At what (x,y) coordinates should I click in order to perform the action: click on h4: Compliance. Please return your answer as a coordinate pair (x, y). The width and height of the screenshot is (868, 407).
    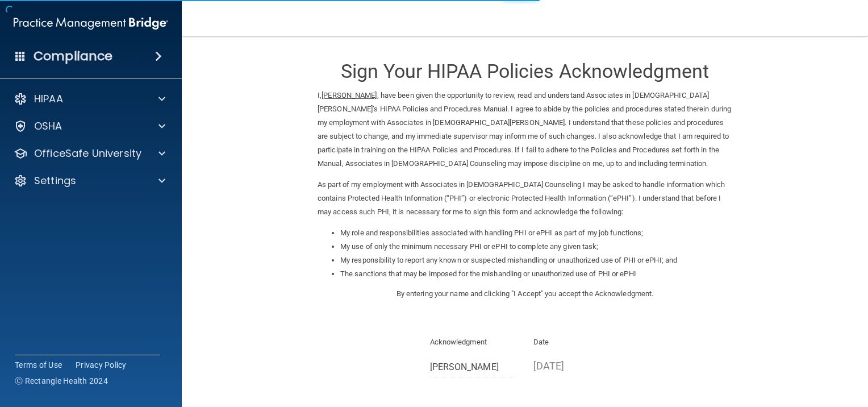
    Looking at the image, I should click on (73, 56).